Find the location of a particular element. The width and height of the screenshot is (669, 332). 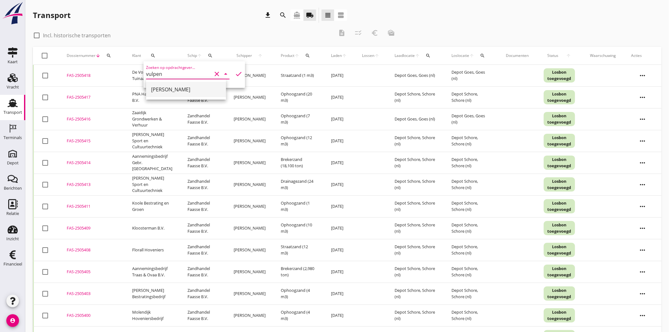

td: Aannemingsbedrijf Traas & Ovaa B.V. is located at coordinates (152, 272).